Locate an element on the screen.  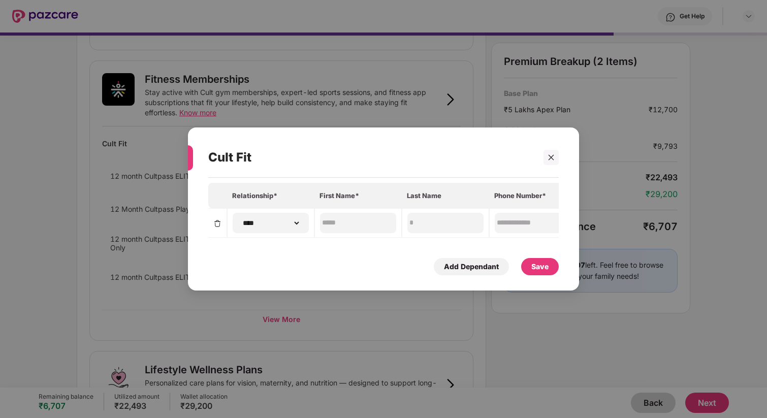
img: svg+xml;base64,PHN2ZyBpZD0iRGVsZXRlLTMyeDMyIiB4bWxucz0iaHR0cDovL3d3dy53My5vcmcvMjAwMC9zdmciIHdpZH... is located at coordinates (217, 224).